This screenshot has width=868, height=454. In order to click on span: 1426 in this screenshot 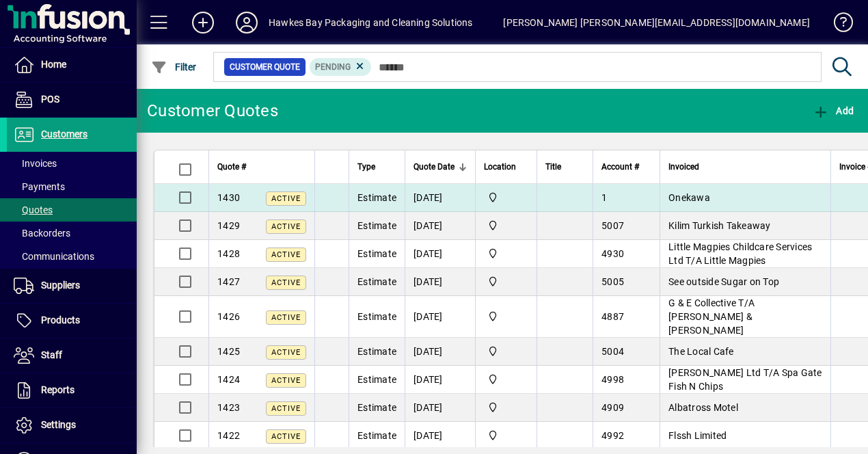, I will do `click(228, 317)`.